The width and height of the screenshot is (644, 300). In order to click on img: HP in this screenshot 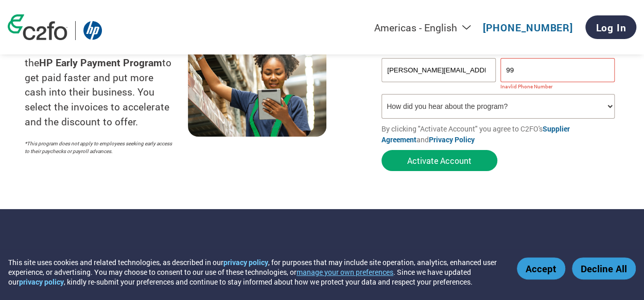, I will do `click(93, 31)`.